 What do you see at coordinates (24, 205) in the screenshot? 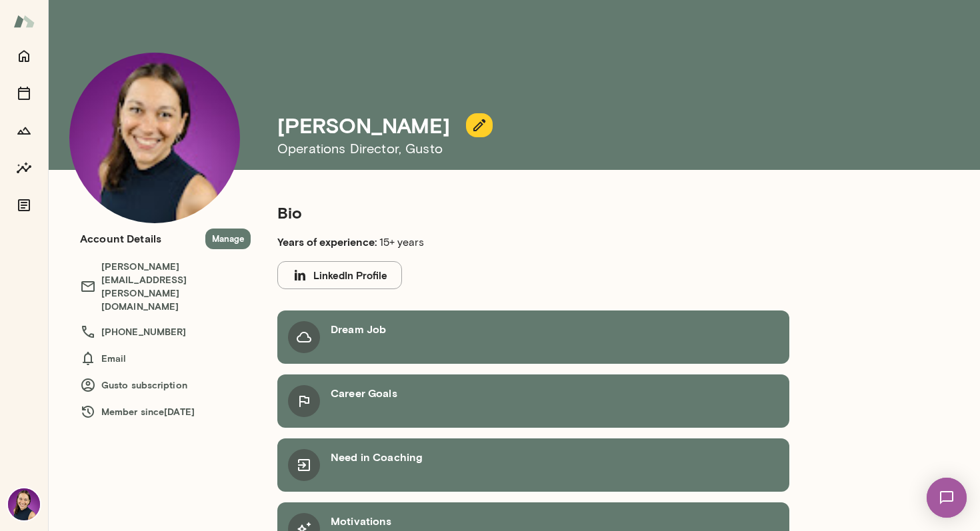
I see `button: Documents` at bounding box center [24, 205].